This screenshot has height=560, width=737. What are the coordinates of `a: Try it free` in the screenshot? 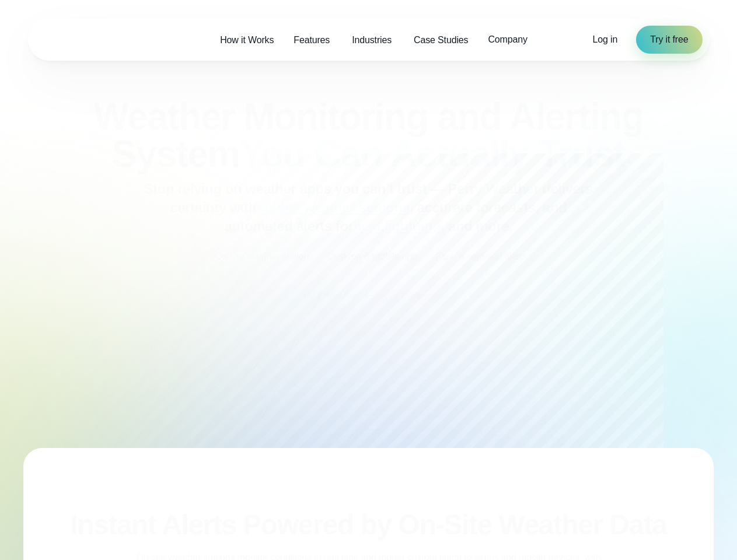 It's located at (668, 40).